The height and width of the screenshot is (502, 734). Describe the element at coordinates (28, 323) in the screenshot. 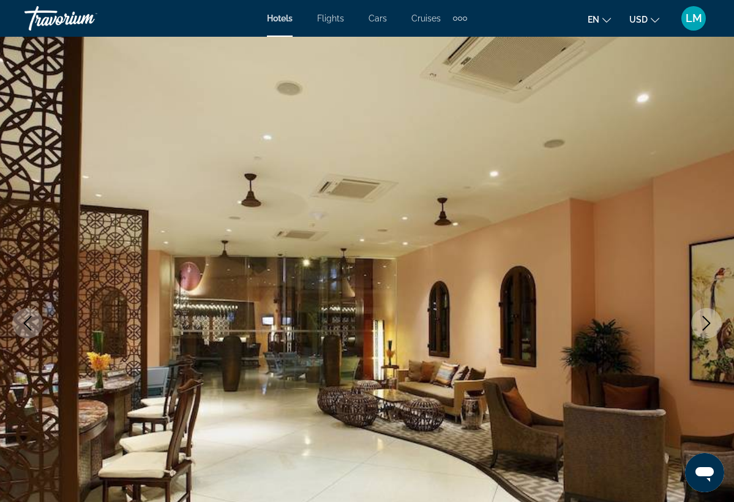

I see `button: Previous image` at that location.